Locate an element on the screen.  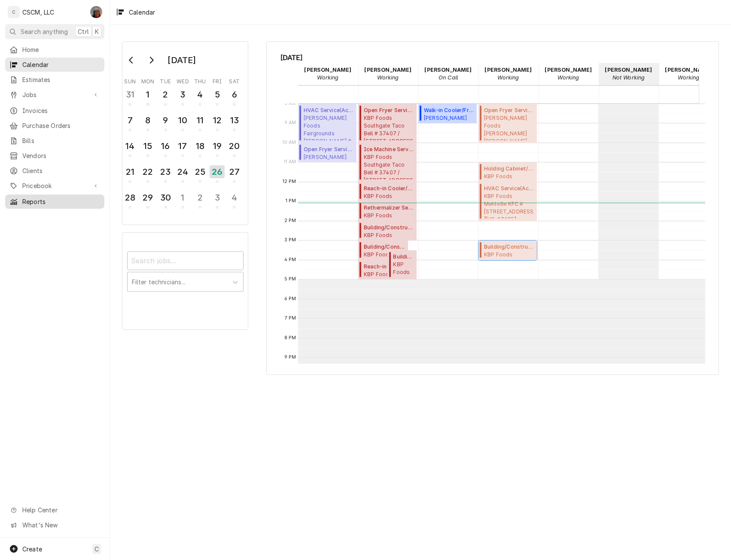
div: 21 is located at coordinates (129, 172).